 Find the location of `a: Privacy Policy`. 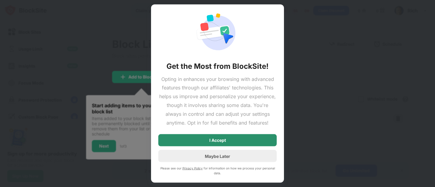

a: Privacy Policy is located at coordinates (193, 168).